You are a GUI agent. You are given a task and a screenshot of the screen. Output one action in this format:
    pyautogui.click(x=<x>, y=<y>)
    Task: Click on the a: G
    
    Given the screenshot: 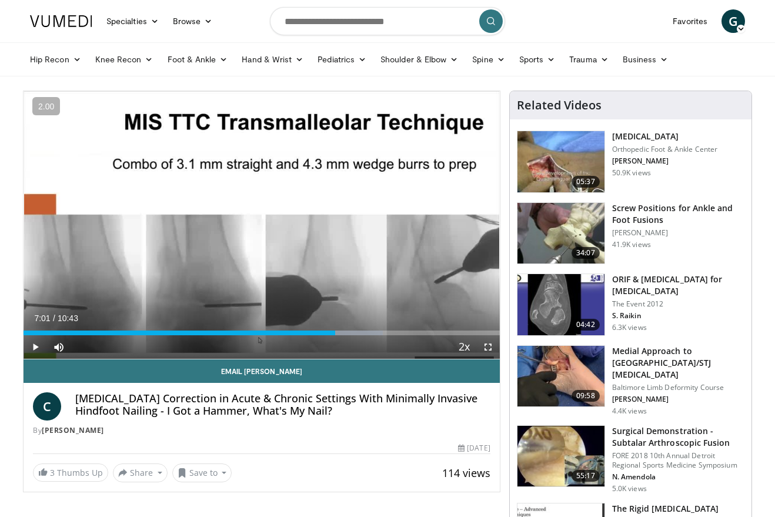 What is the action you would take?
    pyautogui.click(x=733, y=21)
    